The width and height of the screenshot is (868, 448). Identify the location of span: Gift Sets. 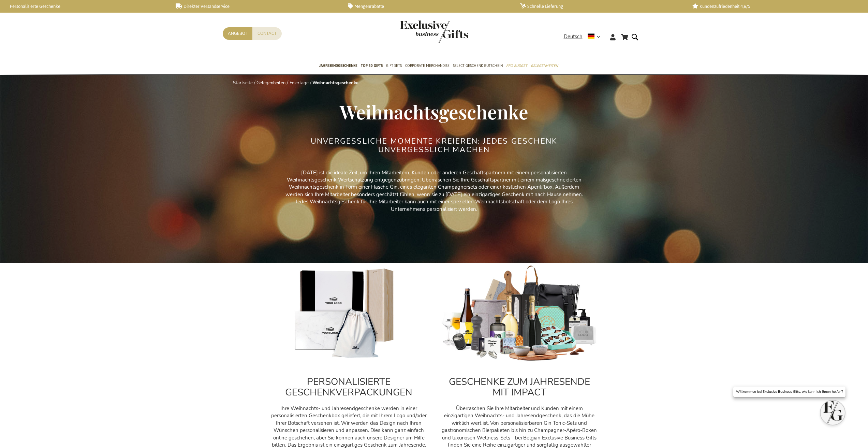
(394, 66).